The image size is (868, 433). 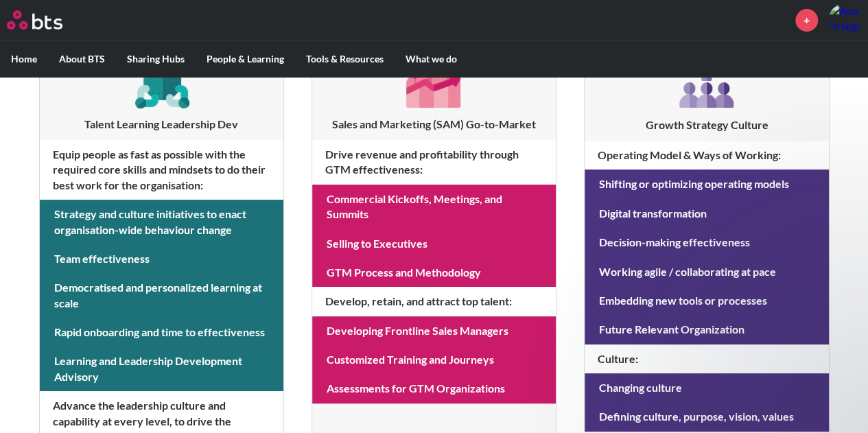 What do you see at coordinates (82, 59) in the screenshot?
I see `label: About BTS` at bounding box center [82, 59].